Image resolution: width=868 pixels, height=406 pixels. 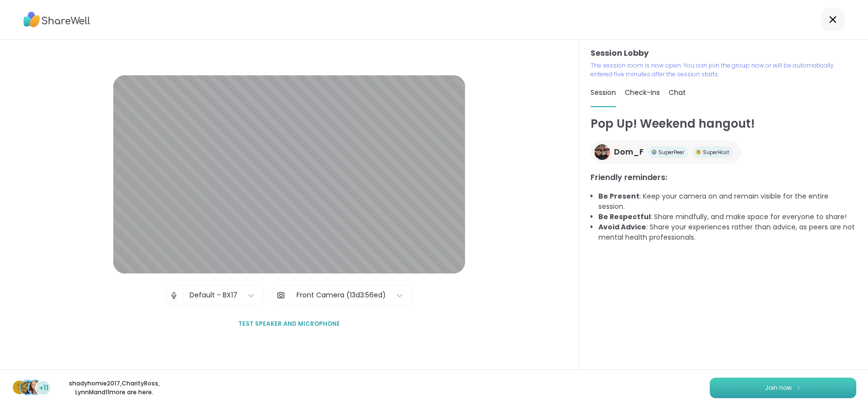 What do you see at coordinates (174, 295) in the screenshot?
I see `img: Microphone` at bounding box center [174, 295].